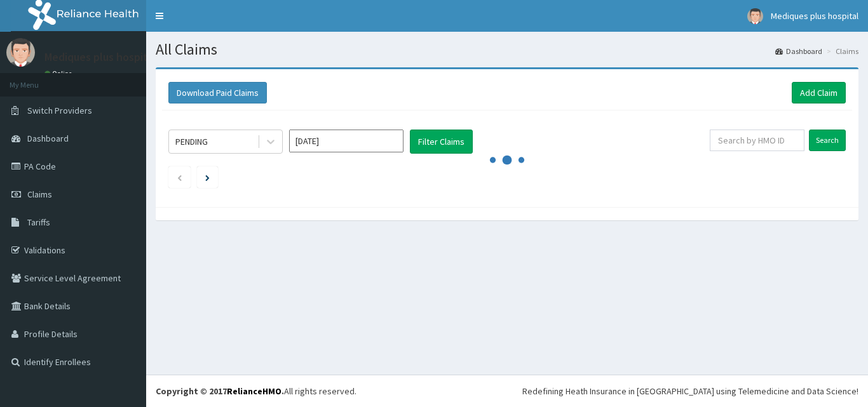 The width and height of the screenshot is (868, 407). What do you see at coordinates (819, 92) in the screenshot?
I see `a: Add Claim` at bounding box center [819, 92].